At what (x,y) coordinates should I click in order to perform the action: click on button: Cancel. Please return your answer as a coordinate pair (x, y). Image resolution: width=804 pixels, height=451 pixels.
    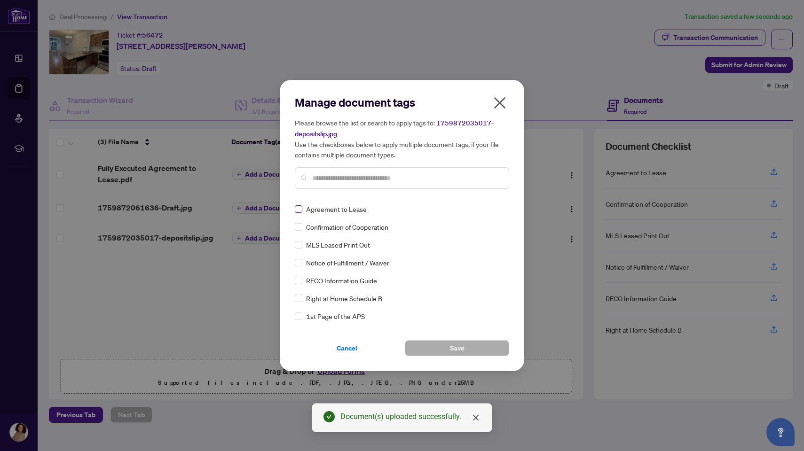
    Looking at the image, I should click on (347, 348).